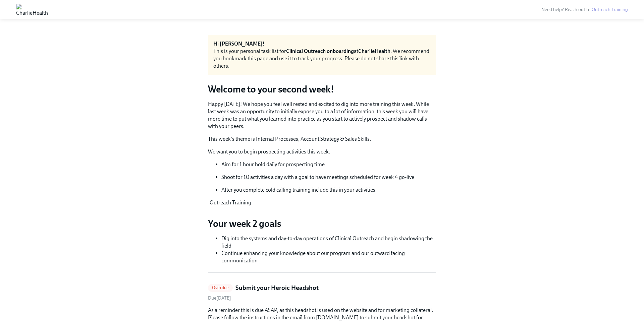  Describe the element at coordinates (322, 139) in the screenshot. I see `p: This week's theme is Internal Processes, Account Strategy & Sales Skills.` at that location.